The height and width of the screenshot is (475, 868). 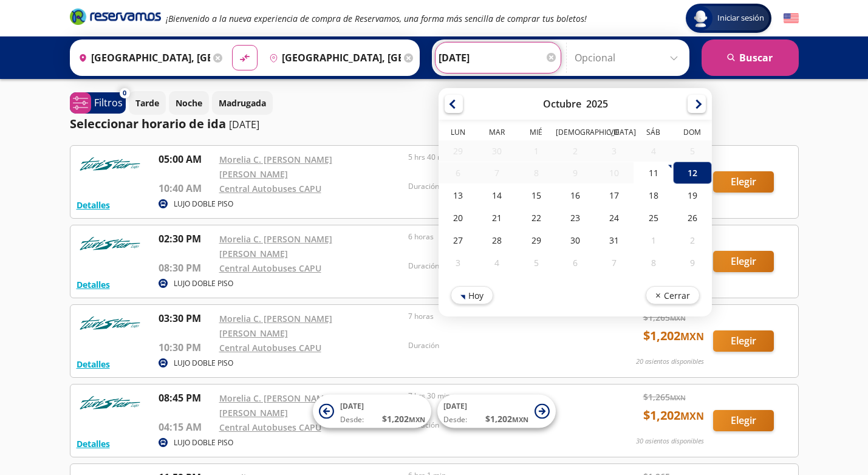 What do you see at coordinates (536, 133) in the screenshot?
I see `th: Miércoles` at bounding box center [536, 133].